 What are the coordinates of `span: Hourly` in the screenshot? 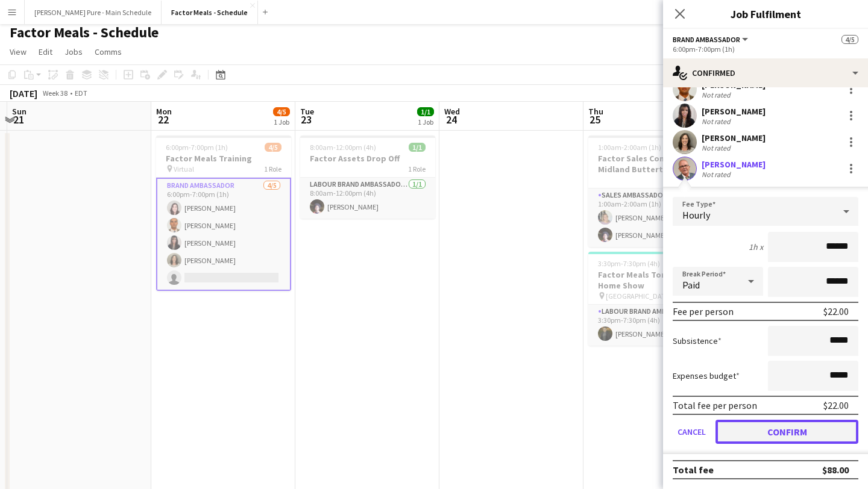 It's located at (696, 215).